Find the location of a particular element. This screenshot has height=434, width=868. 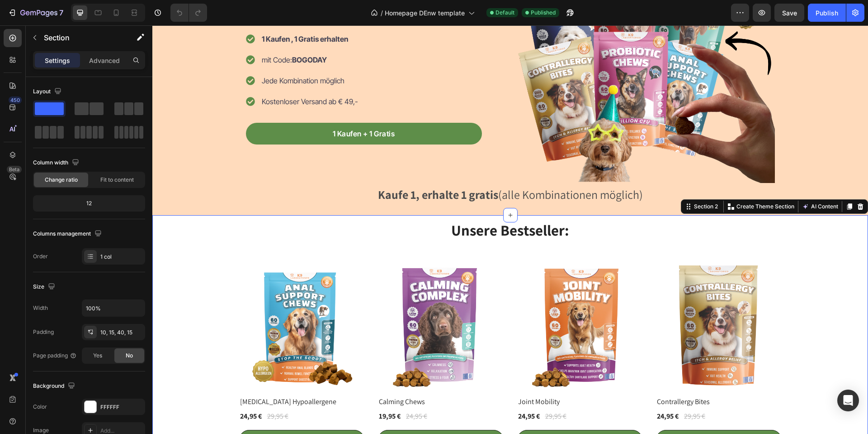

span: Published is located at coordinates (544, 13).